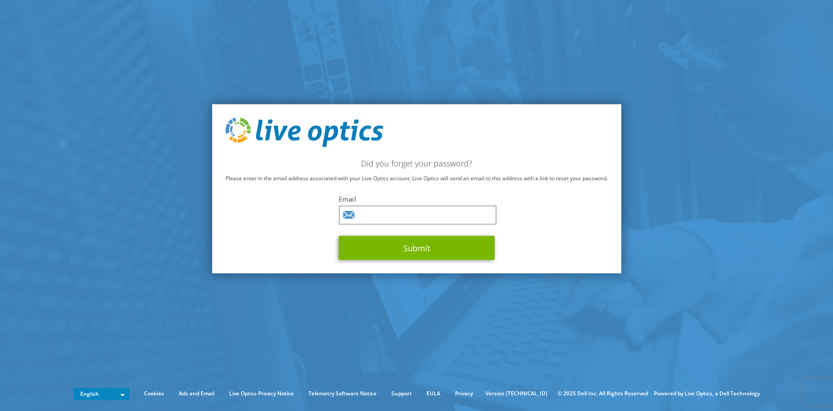 Image resolution: width=833 pixels, height=411 pixels. Describe the element at coordinates (342, 393) in the screenshot. I see `a: Telemetry Software Notice` at that location.